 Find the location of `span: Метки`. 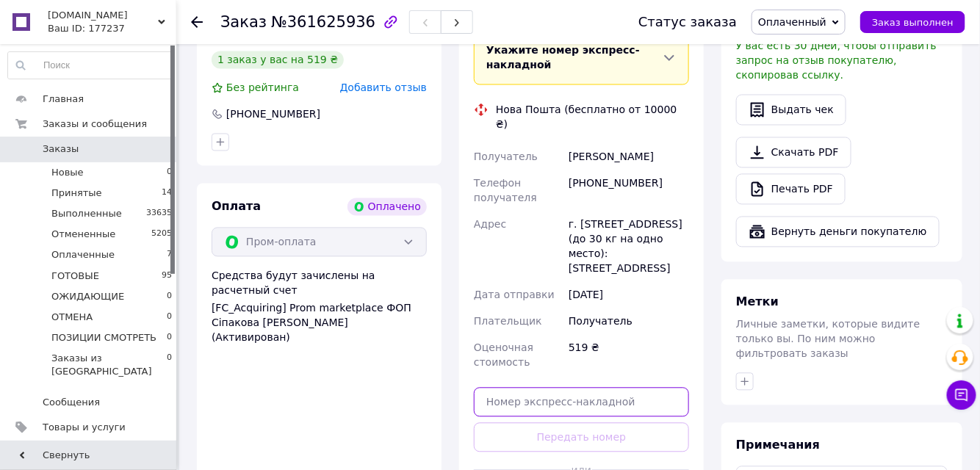

span: Метки is located at coordinates (758, 302).